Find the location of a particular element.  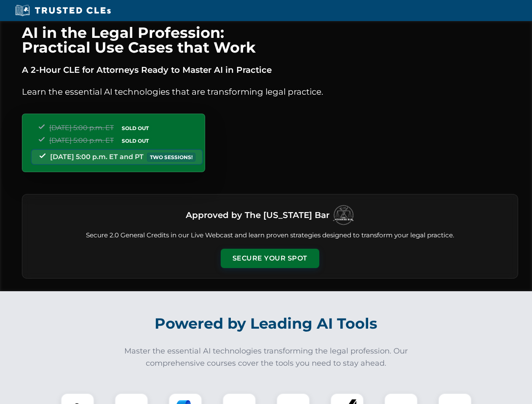

p: Learn the essential AI technologies that are transforming legal practice. is located at coordinates (270, 92).